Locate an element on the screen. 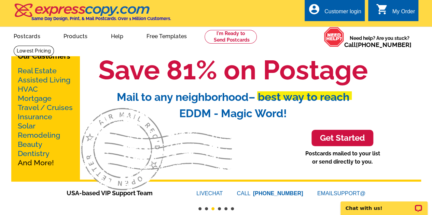 This screenshot has width=432, height=215. a: Insurance is located at coordinates (35, 117).